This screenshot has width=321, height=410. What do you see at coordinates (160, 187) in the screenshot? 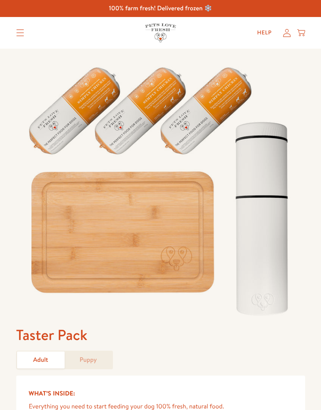
I see `img: Taster Pack - Adult` at bounding box center [160, 187].